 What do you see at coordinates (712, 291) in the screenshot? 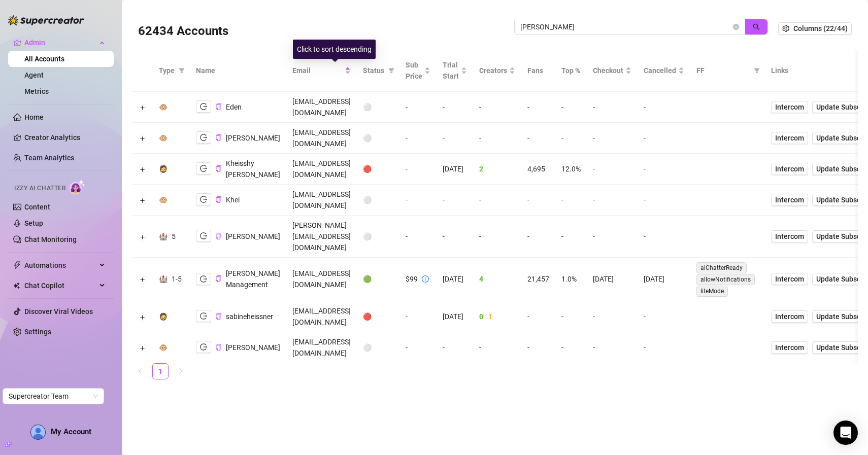
I see `span: liteMode` at bounding box center [712, 291].